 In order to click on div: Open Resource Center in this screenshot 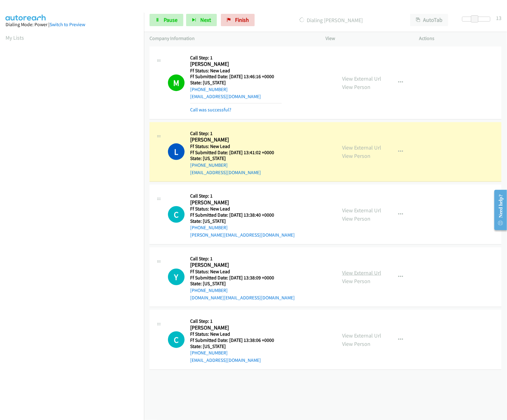, I will do `click(11, 24)`.